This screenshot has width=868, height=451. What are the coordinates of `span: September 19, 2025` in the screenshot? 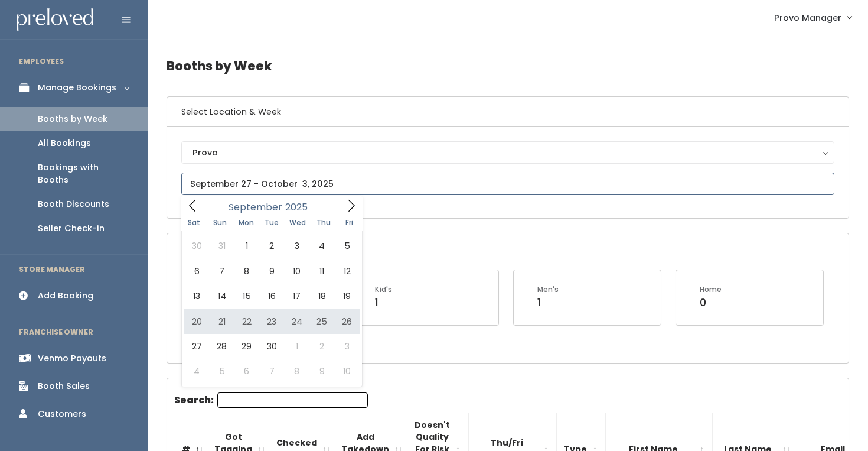 It's located at (346, 296).